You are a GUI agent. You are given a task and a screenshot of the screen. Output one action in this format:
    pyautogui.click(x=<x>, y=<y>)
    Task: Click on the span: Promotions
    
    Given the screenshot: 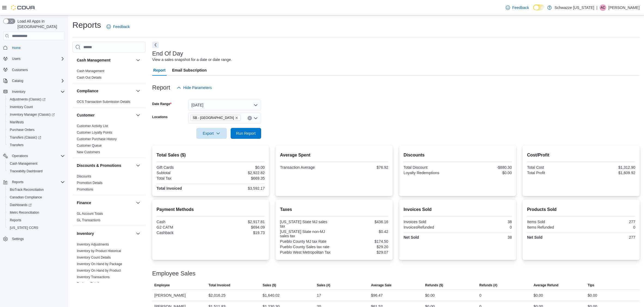 What is the action you would take?
    pyautogui.click(x=85, y=189)
    